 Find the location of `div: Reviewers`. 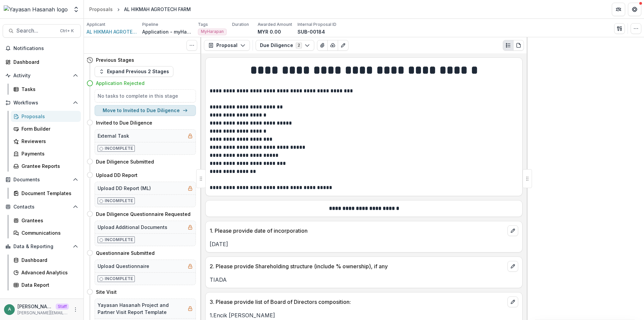

div: Reviewers is located at coordinates (48, 141).